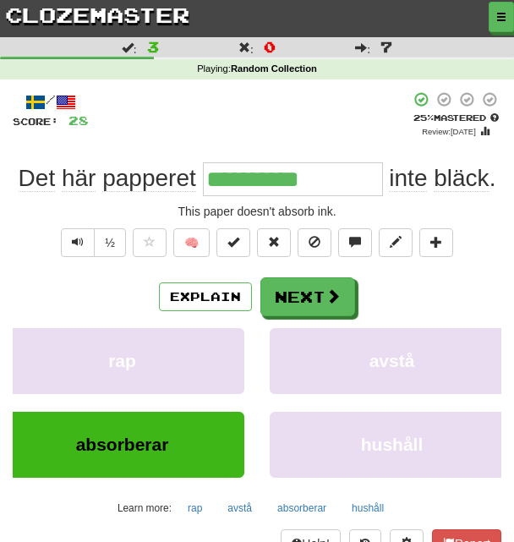  What do you see at coordinates (79, 178) in the screenshot?
I see `span: här` at bounding box center [79, 178].